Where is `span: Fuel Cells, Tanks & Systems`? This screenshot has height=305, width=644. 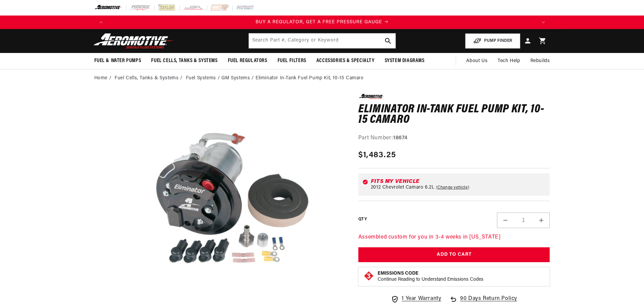
span: Fuel Cells, Tanks & Systems is located at coordinates (184, 61).